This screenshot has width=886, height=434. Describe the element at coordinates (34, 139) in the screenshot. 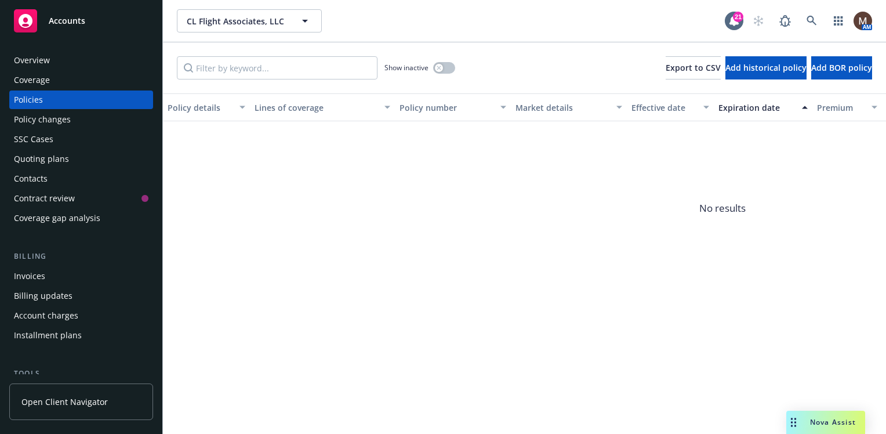

I see `div: SSC Cases` at that location.